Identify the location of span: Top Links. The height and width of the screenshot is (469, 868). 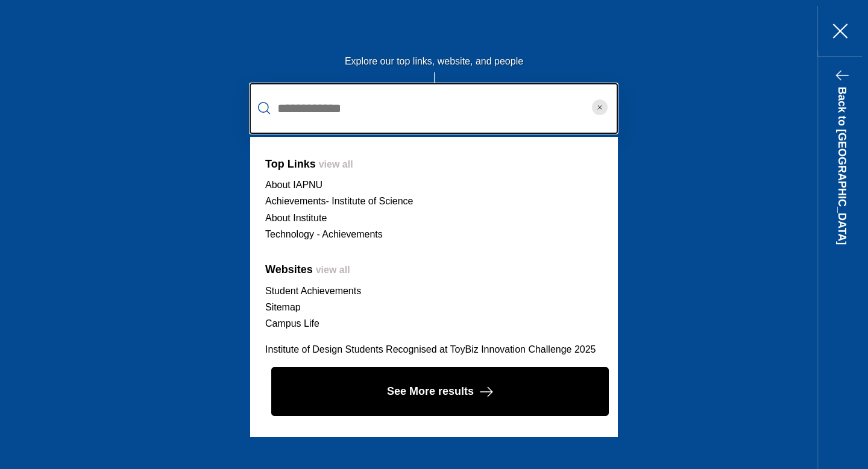
(290, 164).